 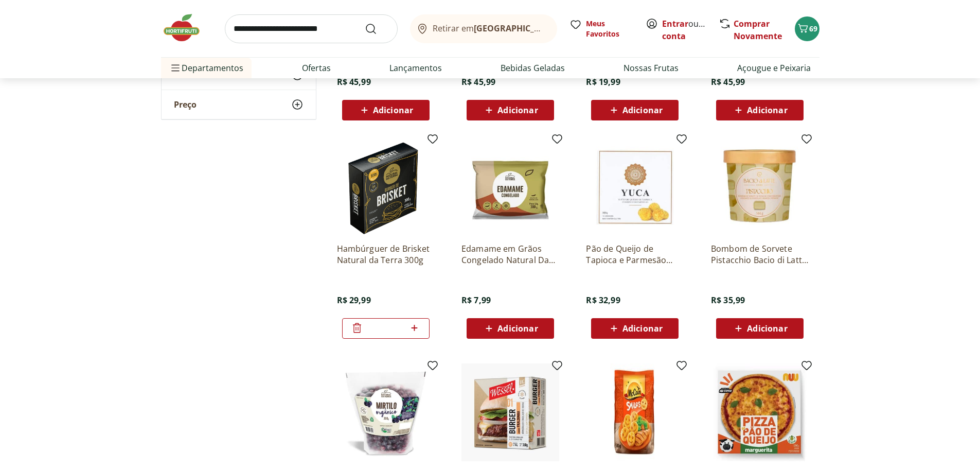 What do you see at coordinates (416, 68) in the screenshot?
I see `a: Lançamentos` at bounding box center [416, 68].